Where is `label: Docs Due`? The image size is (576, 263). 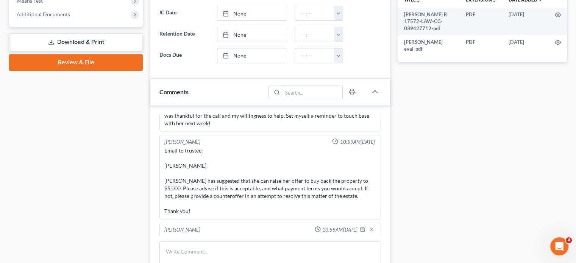
label: Docs Due is located at coordinates (184, 56).